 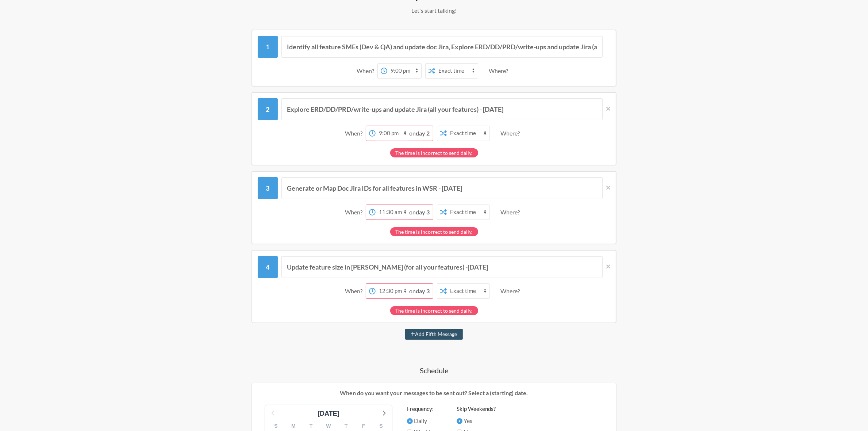 I want to click on h4: Schedule, so click(x=434, y=370).